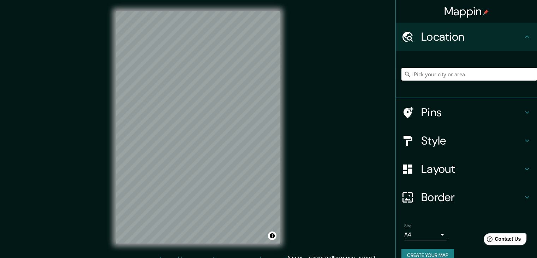 The height and width of the screenshot is (258, 537). I want to click on label: Size, so click(408, 226).